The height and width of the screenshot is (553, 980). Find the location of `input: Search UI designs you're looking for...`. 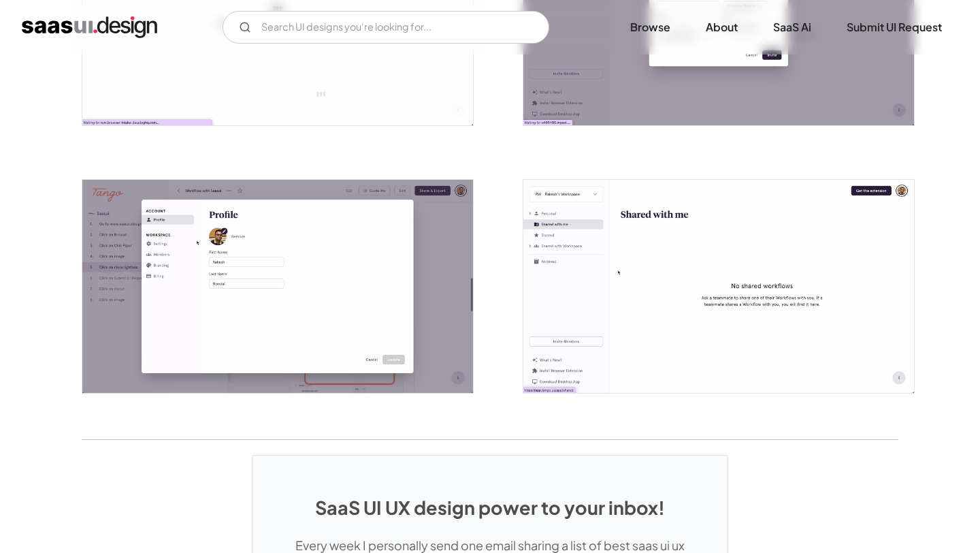

input: Search UI designs you're looking for... is located at coordinates (386, 27).